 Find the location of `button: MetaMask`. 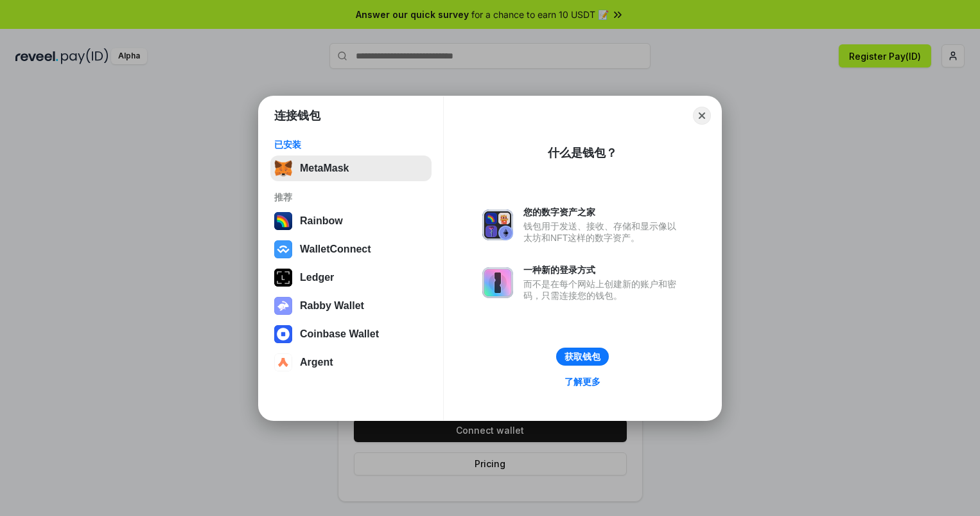

button: MetaMask is located at coordinates (351, 169).